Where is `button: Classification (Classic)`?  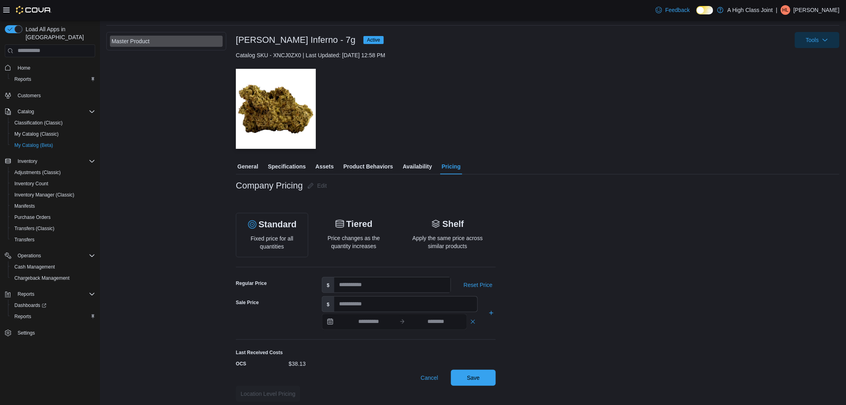 button: Classification (Classic) is located at coordinates (53, 123).